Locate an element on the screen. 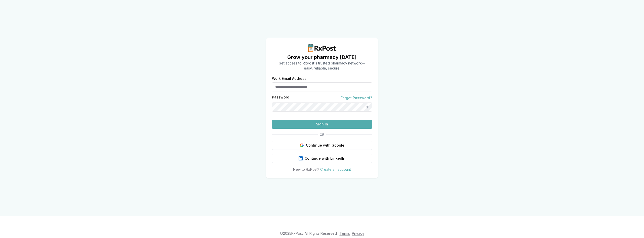  button: Continue with Google is located at coordinates (322, 145).